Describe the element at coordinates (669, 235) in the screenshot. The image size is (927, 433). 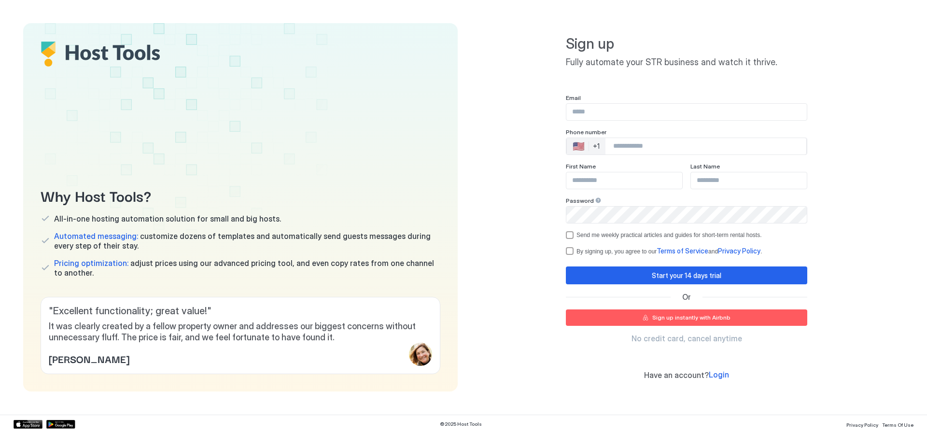
I see `div: Send me weekly practical articles and guides for short-term rental hosts.` at that location.